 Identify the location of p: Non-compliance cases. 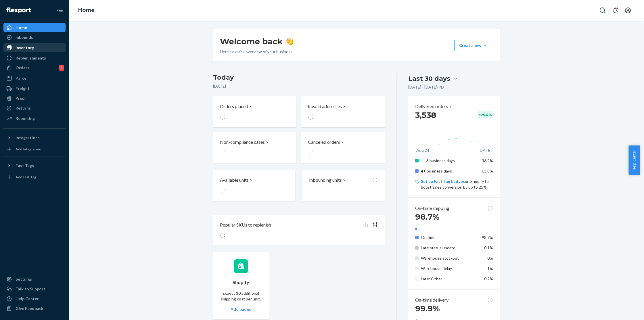
(242, 142).